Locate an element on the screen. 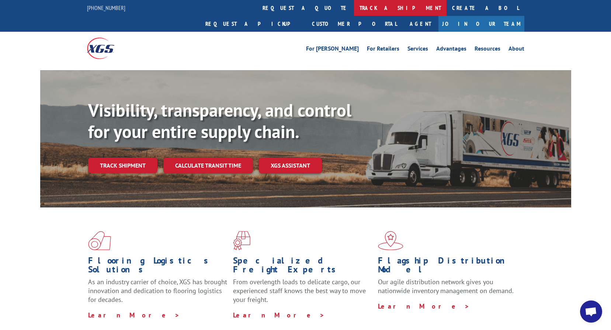  span: As an industry carrier of choice, XGS has brought innovation and dedication to flooring logistics... is located at coordinates (158, 290).